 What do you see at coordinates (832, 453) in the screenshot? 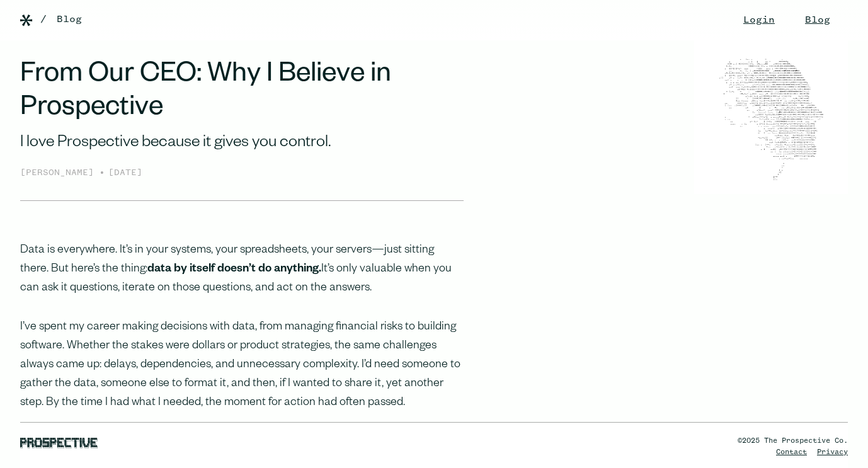
I see `a: Privacy` at bounding box center [832, 453].